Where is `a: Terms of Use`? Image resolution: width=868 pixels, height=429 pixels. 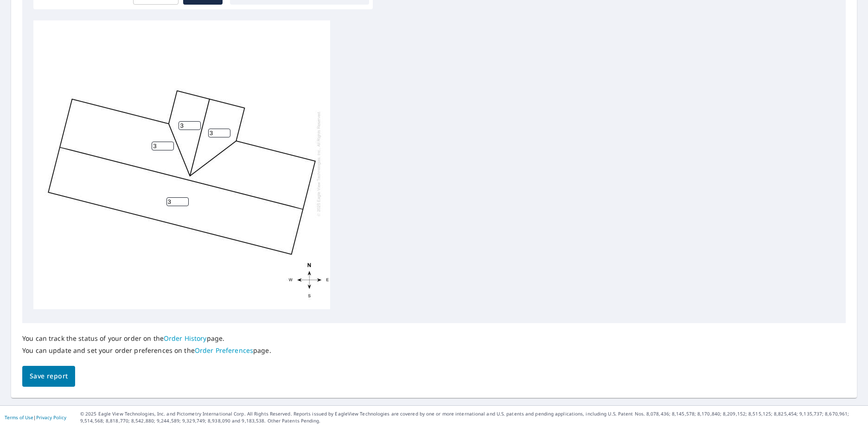
a: Terms of Use is located at coordinates (19, 417).